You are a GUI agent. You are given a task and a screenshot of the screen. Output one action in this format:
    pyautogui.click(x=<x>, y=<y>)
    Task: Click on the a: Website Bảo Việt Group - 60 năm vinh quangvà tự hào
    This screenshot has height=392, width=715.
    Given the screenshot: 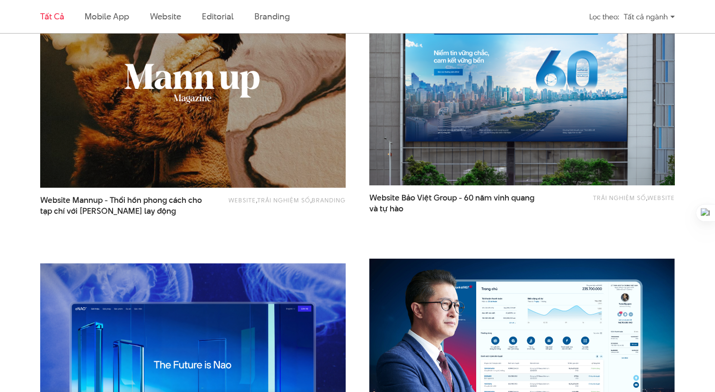 What is the action you would take?
    pyautogui.click(x=453, y=203)
    